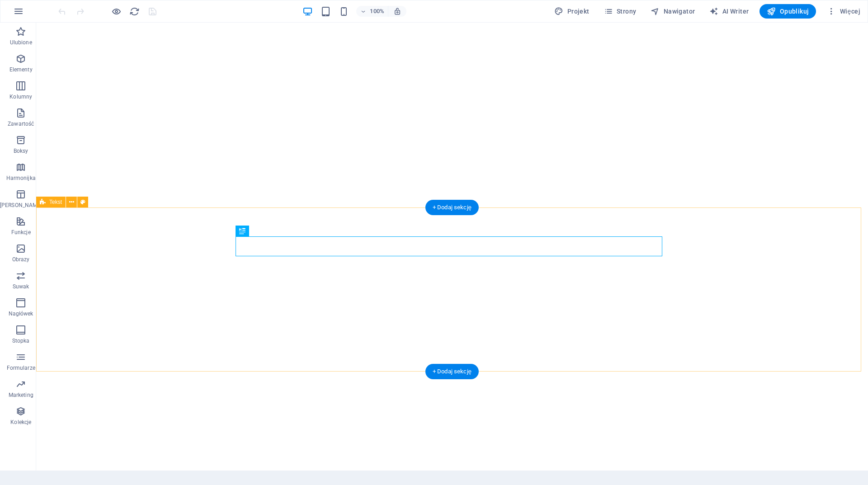 This screenshot has width=868, height=485. What do you see at coordinates (729, 11) in the screenshot?
I see `button: AI Writer` at bounding box center [729, 11].